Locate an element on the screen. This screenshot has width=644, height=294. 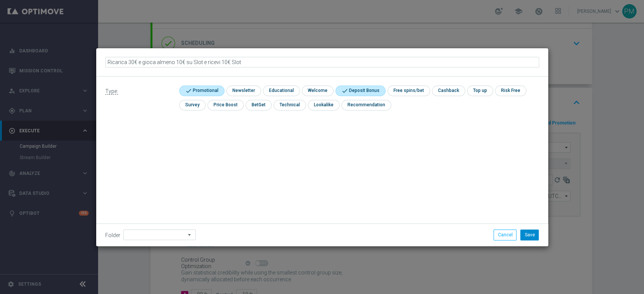
span: Type: is located at coordinates (112, 91).